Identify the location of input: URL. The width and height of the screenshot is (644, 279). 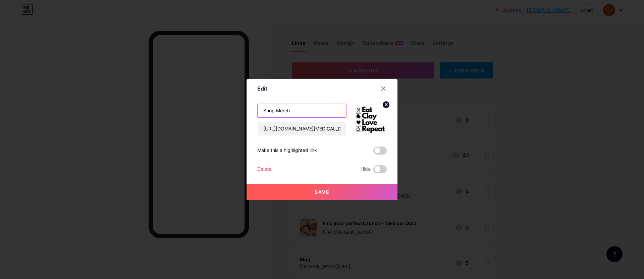
(302, 129).